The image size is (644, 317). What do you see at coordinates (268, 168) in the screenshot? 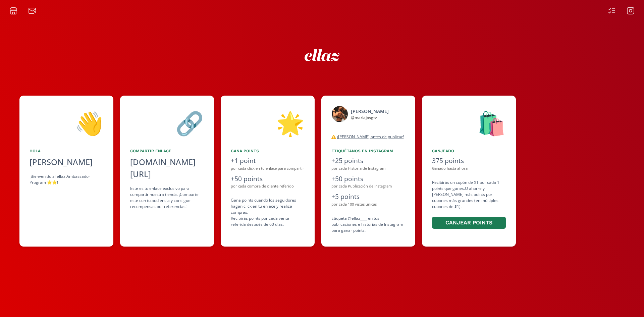
I see `div: por cada click en tu enlace para compartir` at bounding box center [268, 168].